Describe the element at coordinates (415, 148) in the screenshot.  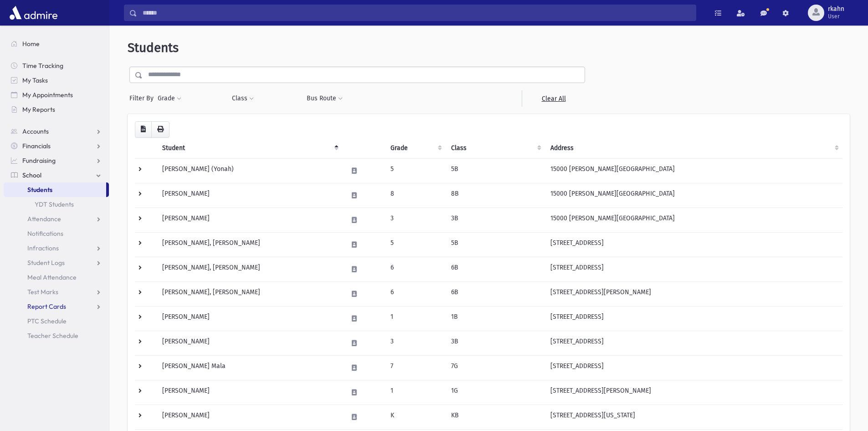
I see `th: Grade: activate to sort column ascending` at that location.